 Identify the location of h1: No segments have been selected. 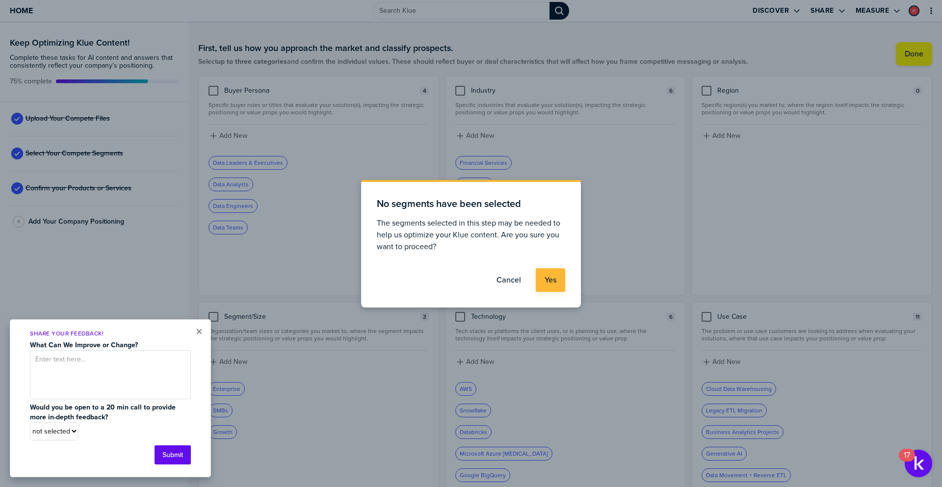
(449, 204).